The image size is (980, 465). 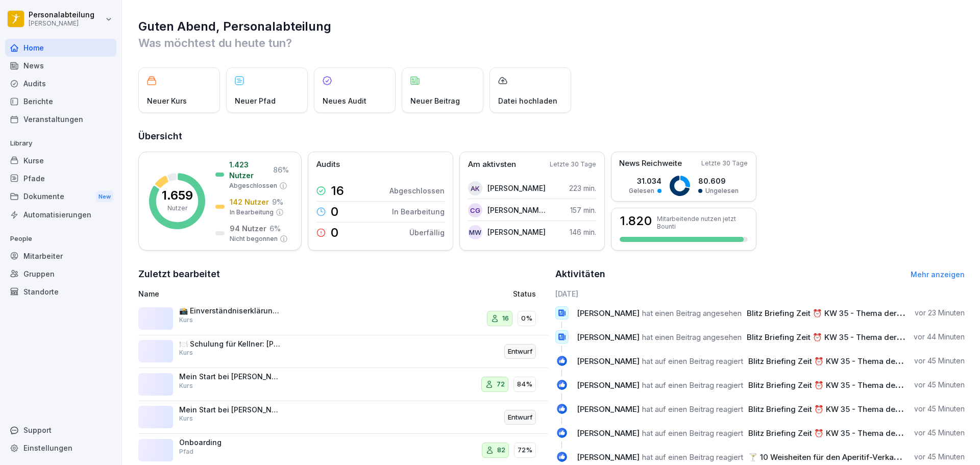 What do you see at coordinates (940, 313) in the screenshot?
I see `p: vor 23 Minuten` at bounding box center [940, 313].